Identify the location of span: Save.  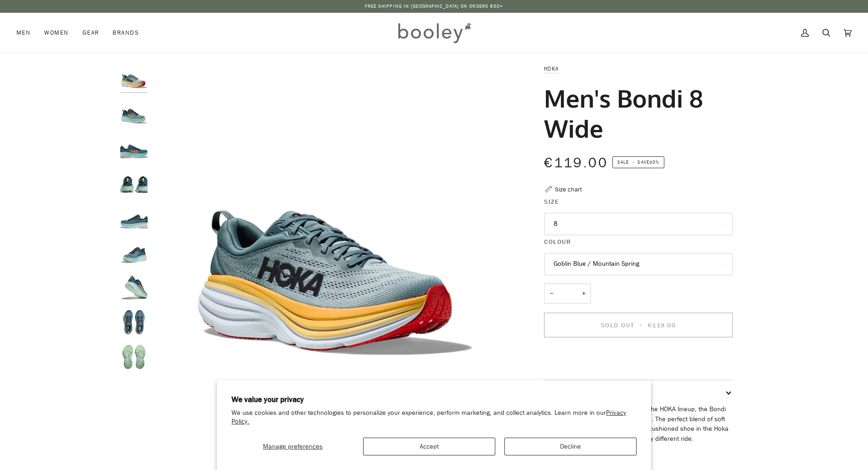
(638, 162).